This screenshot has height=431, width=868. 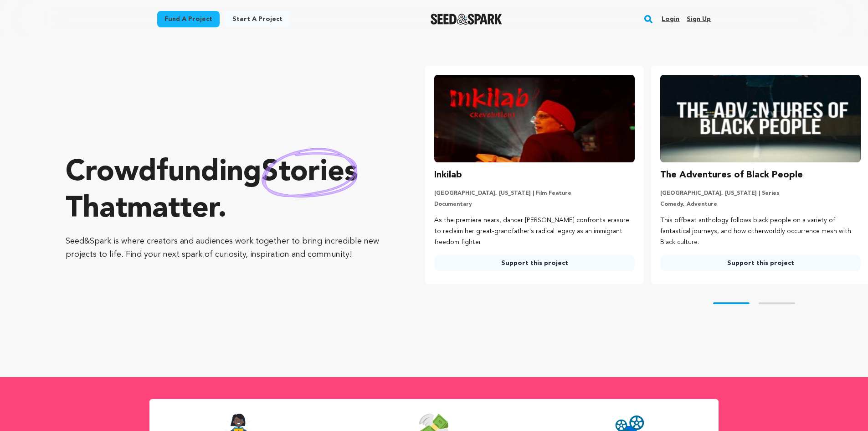 What do you see at coordinates (227, 191) in the screenshot?
I see `p: Crowdfunding that .` at bounding box center [227, 191].